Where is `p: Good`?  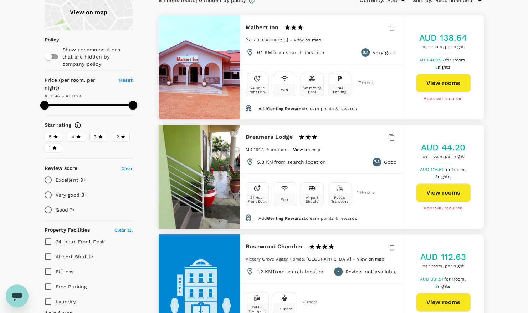
p: Good is located at coordinates (390, 162).